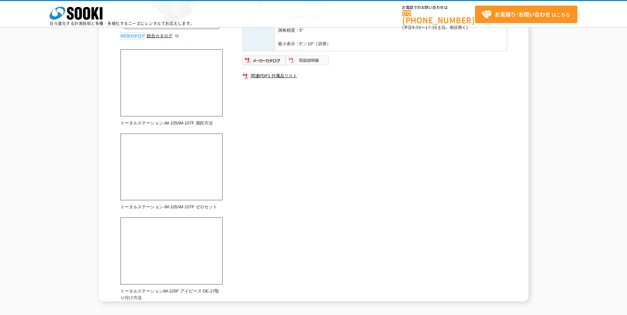  I want to click on p: トータルステーション iM-105/iM-107F 測距方法, so click(172, 123).